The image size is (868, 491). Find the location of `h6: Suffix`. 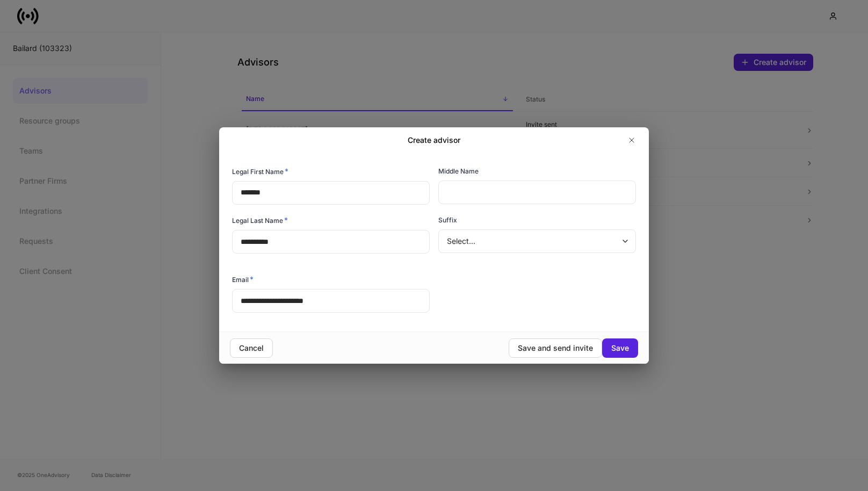

h6: Suffix is located at coordinates (447, 219).